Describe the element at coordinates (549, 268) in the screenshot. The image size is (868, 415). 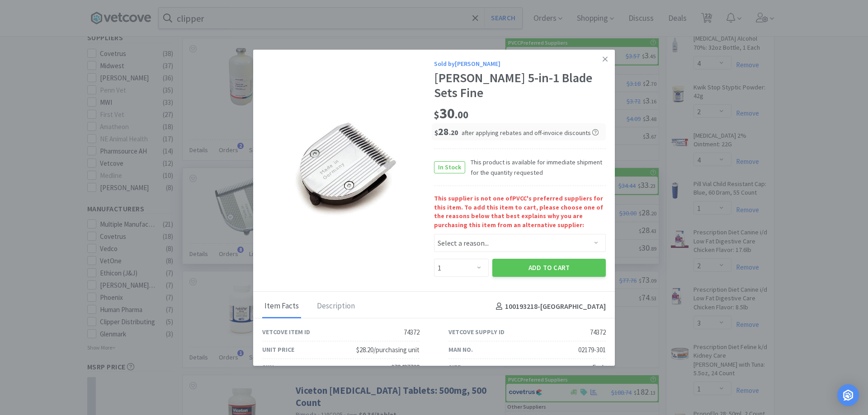
I see `button: Add to Cart` at that location.